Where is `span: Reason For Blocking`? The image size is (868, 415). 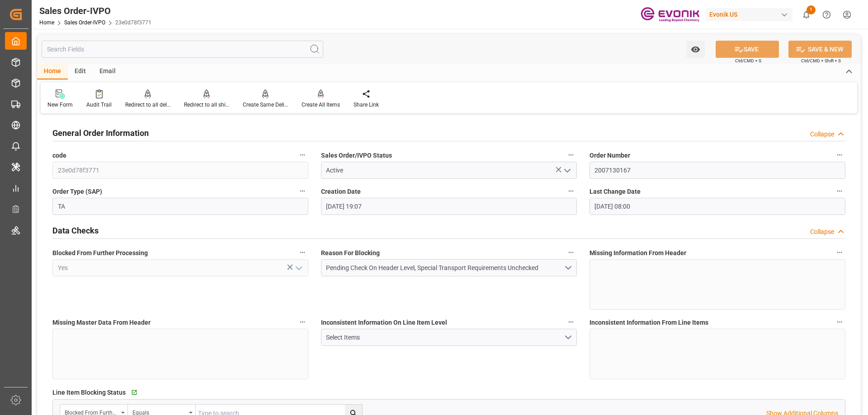
span: Reason For Blocking is located at coordinates (350, 253).